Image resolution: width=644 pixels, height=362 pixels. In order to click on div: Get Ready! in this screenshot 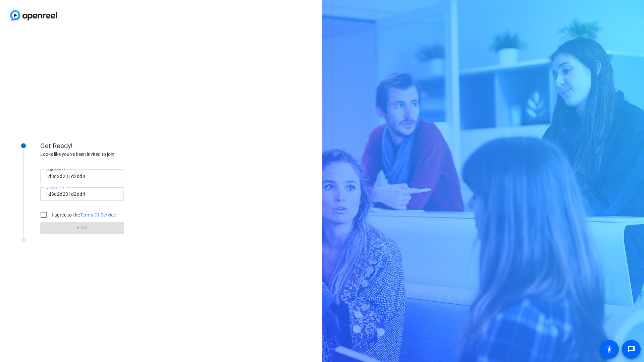, I will do `click(107, 146)`.